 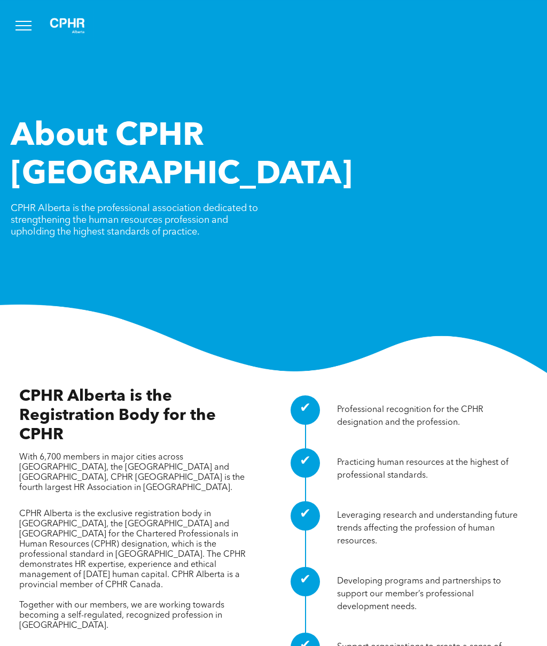 What do you see at coordinates (134, 220) in the screenshot?
I see `span: CPHR Alberta is the professional association dedicated to strengthening the human resources profe...` at bounding box center [134, 220].